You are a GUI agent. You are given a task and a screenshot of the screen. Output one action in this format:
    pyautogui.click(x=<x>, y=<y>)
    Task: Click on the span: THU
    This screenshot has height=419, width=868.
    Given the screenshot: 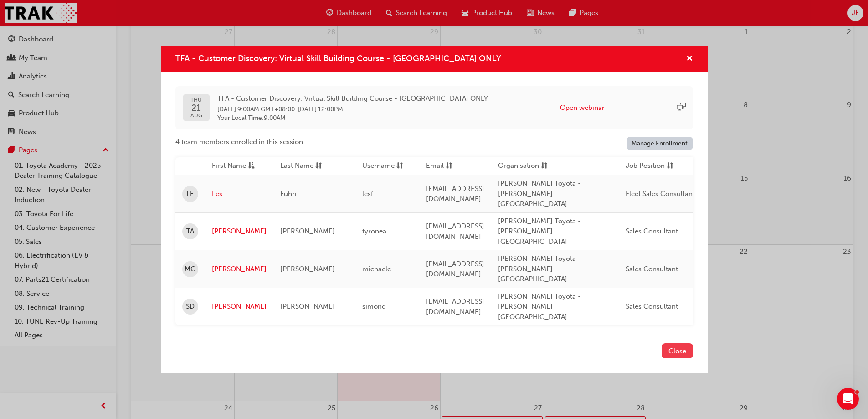 What is the action you would take?
    pyautogui.click(x=196, y=100)
    